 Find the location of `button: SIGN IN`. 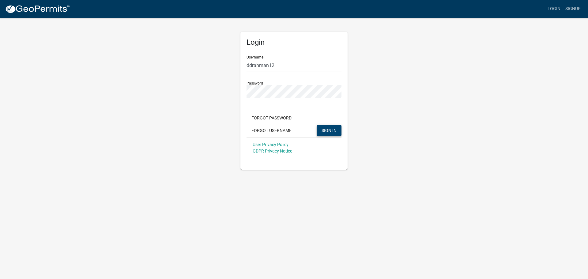

button: SIGN IN is located at coordinates (329, 131).